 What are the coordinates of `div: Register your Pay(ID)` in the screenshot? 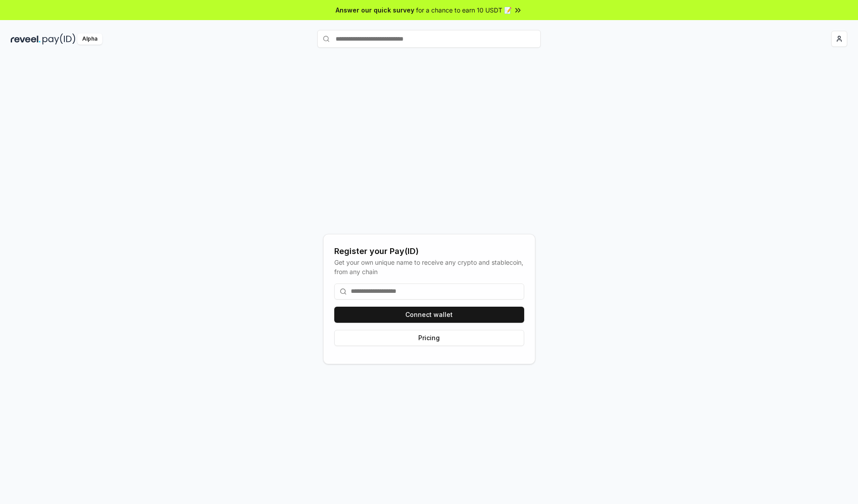 It's located at (429, 251).